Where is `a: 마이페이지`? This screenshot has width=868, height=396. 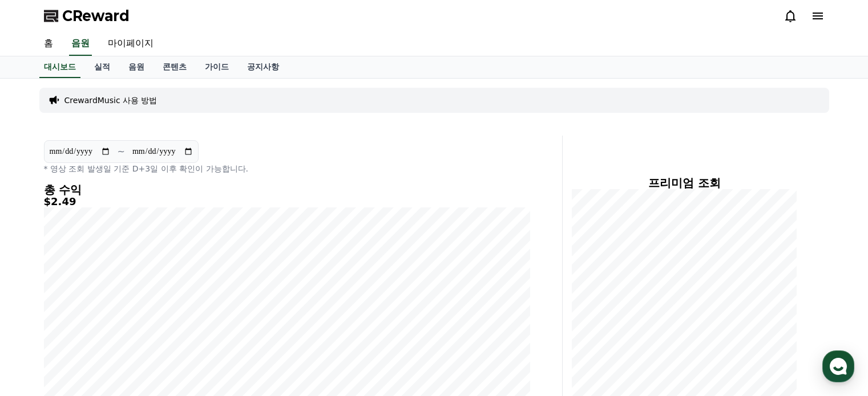
a: 마이페이지 is located at coordinates (131, 44).